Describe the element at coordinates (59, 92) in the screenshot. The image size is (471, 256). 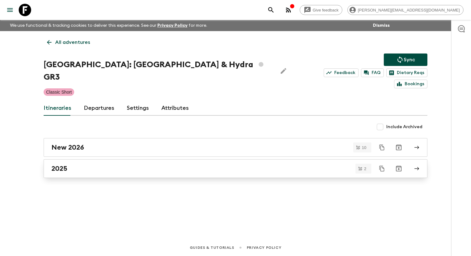
I see `p: Classic Short` at that location.